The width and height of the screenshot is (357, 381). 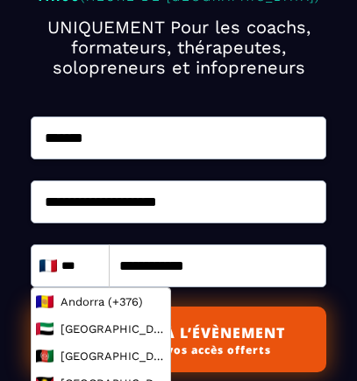 I want to click on img: ad, so click(x=45, y=302).